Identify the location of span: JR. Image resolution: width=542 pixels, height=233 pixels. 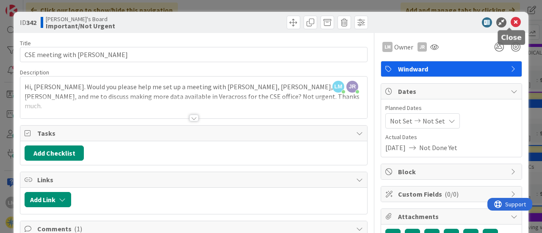
(353, 87).